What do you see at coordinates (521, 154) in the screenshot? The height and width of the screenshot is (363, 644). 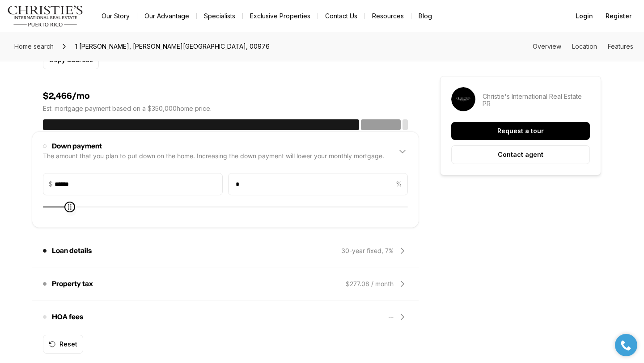 I see `button: Contact agent` at bounding box center [521, 154].